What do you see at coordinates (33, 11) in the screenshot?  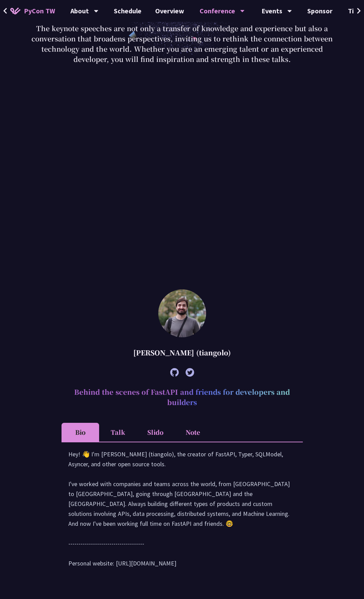 I see `a: PyCon TW` at bounding box center [33, 11].